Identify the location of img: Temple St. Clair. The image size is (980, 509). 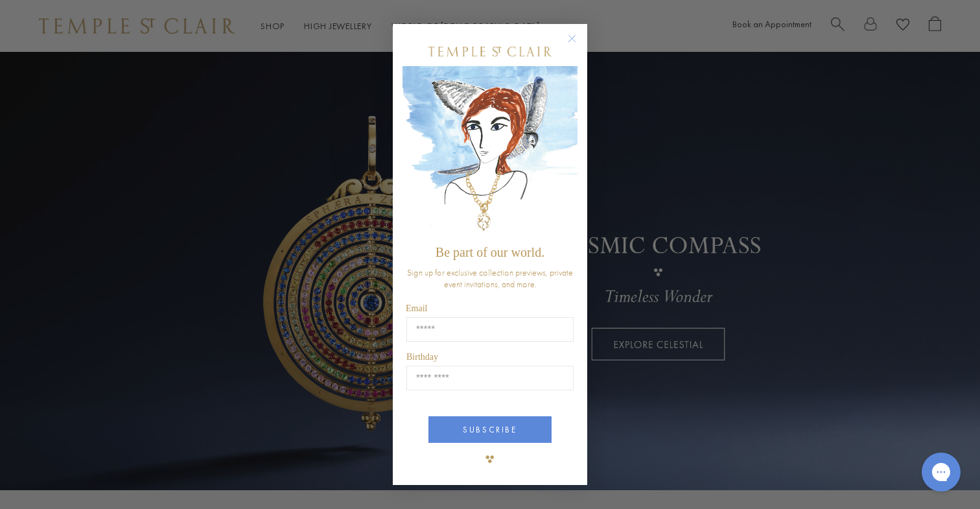
(490, 51).